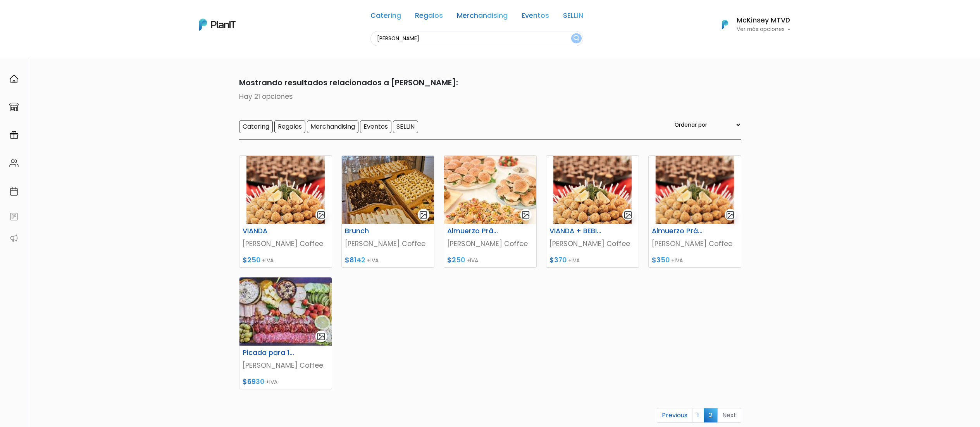 This screenshot has height=427, width=980. Describe the element at coordinates (386, 17) in the screenshot. I see `a: Catering` at that location.